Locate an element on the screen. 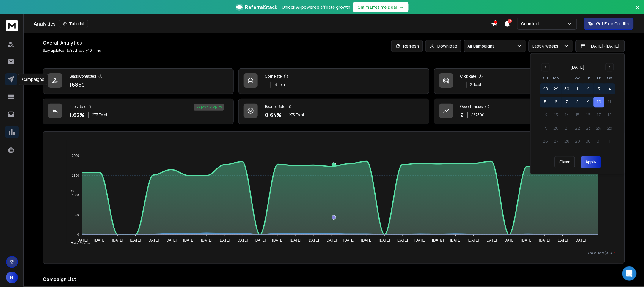 Image resolution: width=644 pixels, height=287 pixels. span: 33 is located at coordinates (510, 21).